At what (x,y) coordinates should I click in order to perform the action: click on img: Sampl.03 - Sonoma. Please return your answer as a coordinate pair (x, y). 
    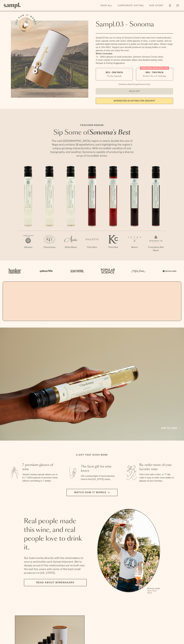
    Looking at the image, I should click on (49, 59).